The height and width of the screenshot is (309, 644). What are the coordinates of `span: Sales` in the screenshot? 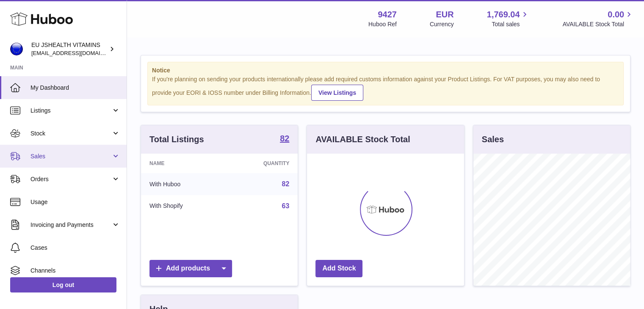 It's located at (71, 156).